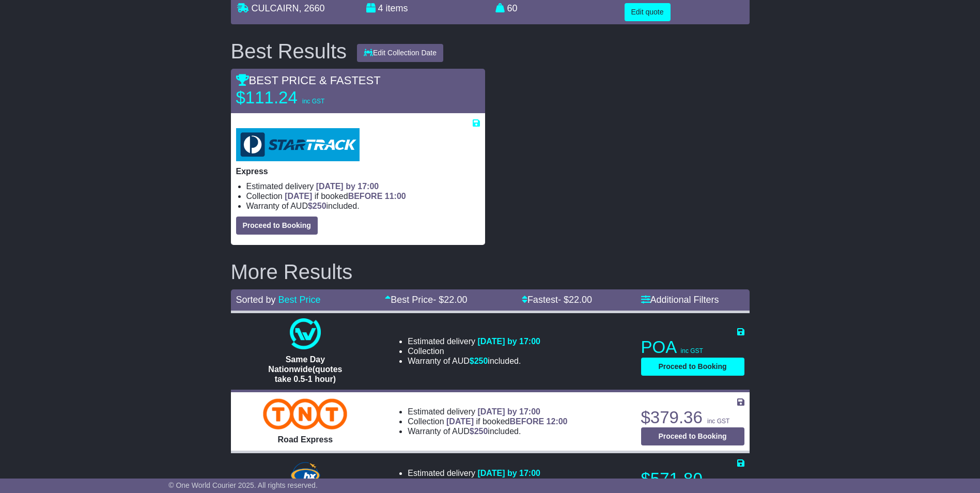 This screenshot has height=493, width=980. I want to click on span: Same Day Nationwide(quotes take 0.5-1 hour), so click(305, 369).